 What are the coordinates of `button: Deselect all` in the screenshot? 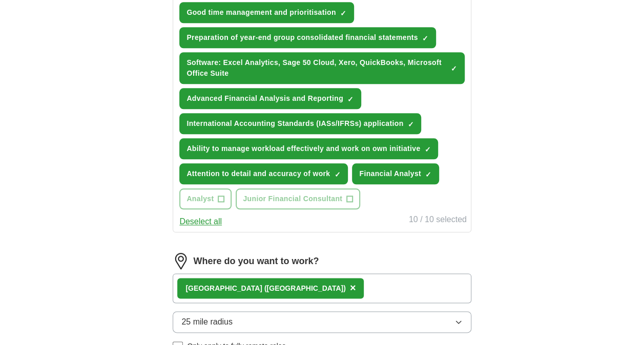 It's located at (200, 222).